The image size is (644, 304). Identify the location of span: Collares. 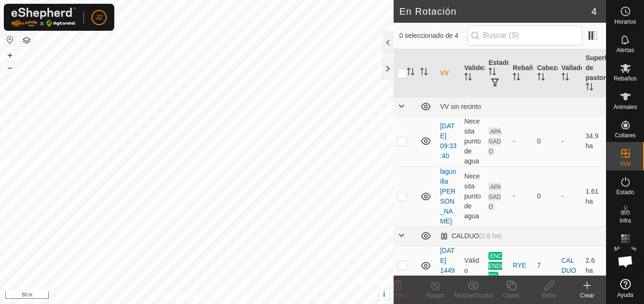
(625, 136).